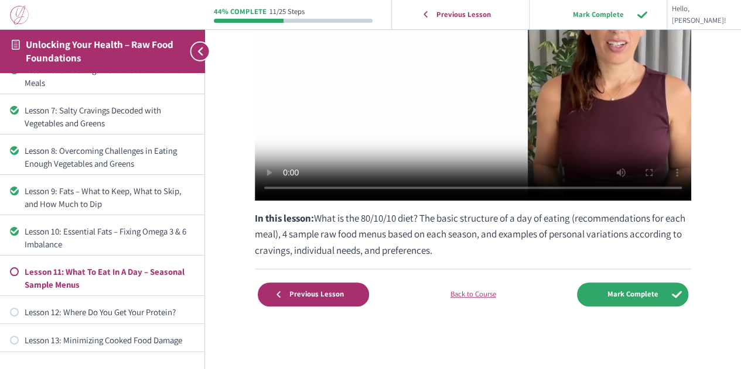 Image resolution: width=741 pixels, height=369 pixels. What do you see at coordinates (102, 76) in the screenshot?
I see `a: Completed Lesson 6: Unlocking The Power Of Mono Fruit Meals` at bounding box center [102, 76].